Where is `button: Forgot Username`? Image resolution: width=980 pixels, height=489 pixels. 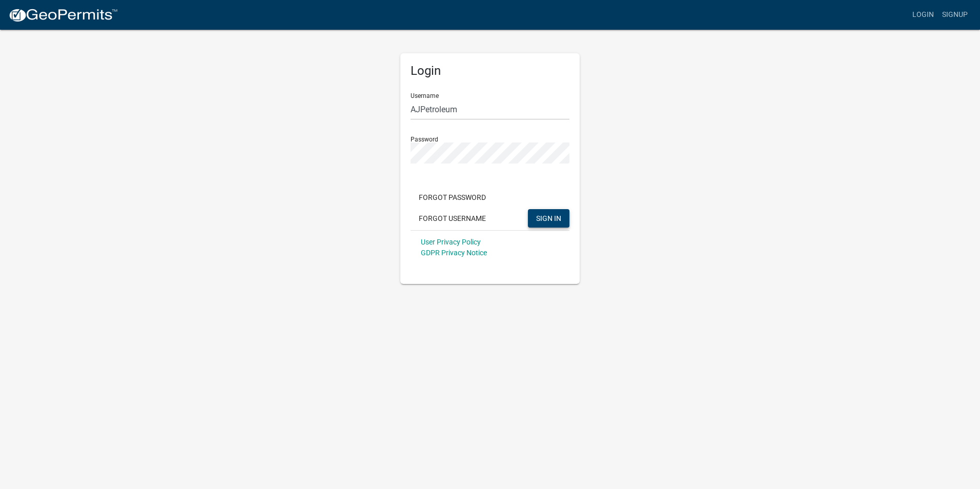 button: Forgot Username is located at coordinates (452, 219).